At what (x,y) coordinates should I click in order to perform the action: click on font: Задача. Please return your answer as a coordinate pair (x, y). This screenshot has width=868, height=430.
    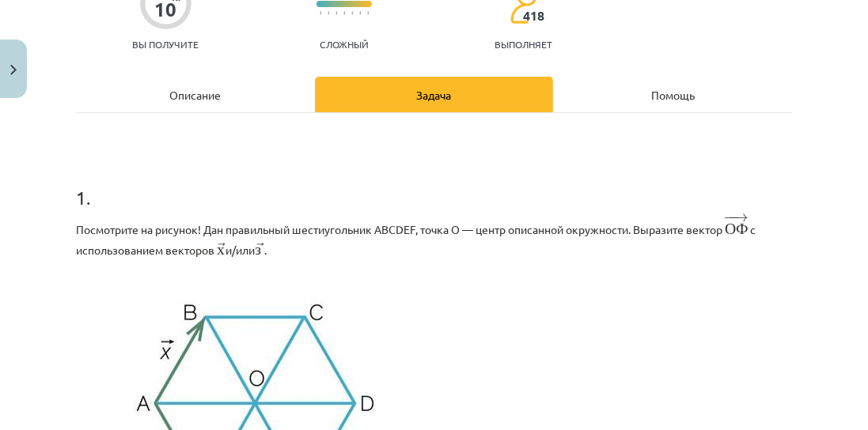
    Looking at the image, I should click on (433, 95).